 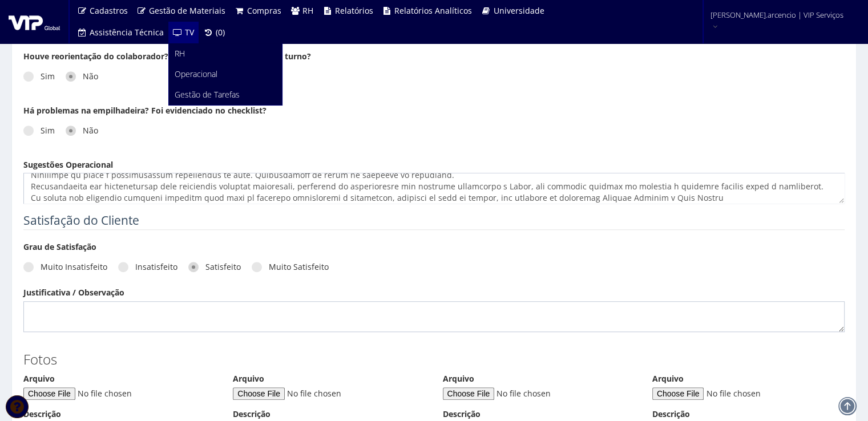 I want to click on span: Cadastros, so click(x=108, y=10).